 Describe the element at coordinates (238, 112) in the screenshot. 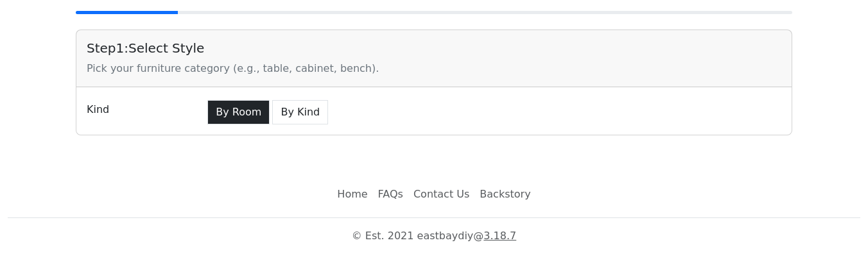

I see `button: By Room` at that location.